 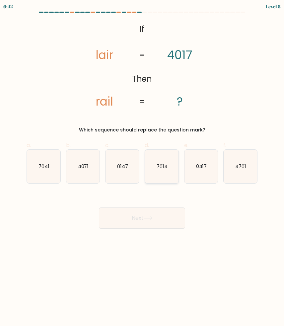 I want to click on text: 0147, so click(x=122, y=166).